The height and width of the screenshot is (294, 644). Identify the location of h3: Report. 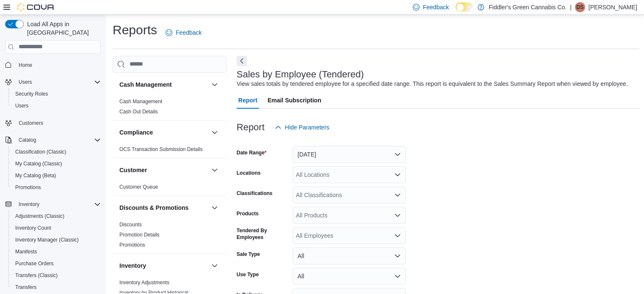
(251, 127).